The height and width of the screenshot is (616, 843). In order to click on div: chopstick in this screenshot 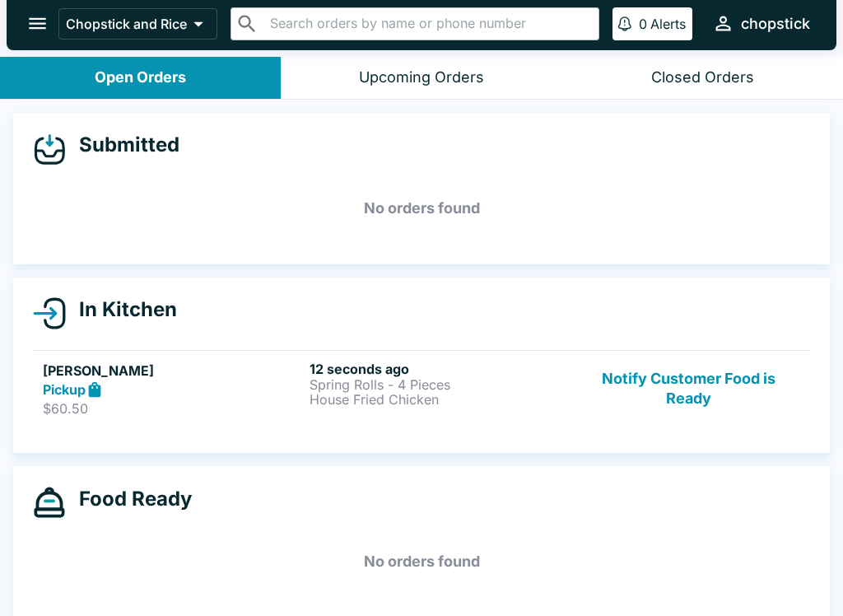, I will do `click(775, 24)`.